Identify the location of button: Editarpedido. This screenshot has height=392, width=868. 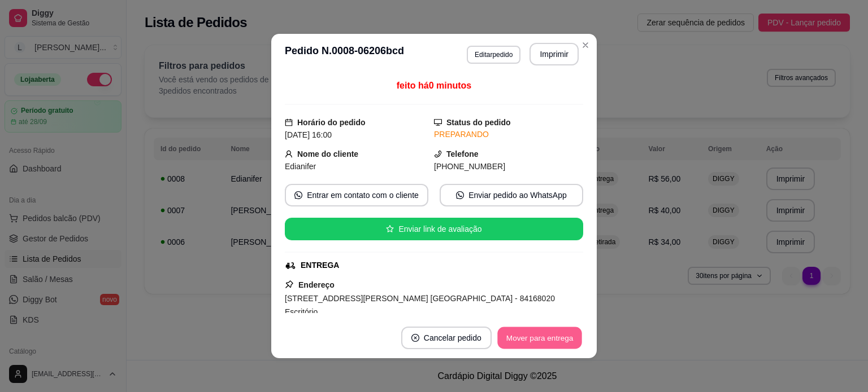
(493, 55).